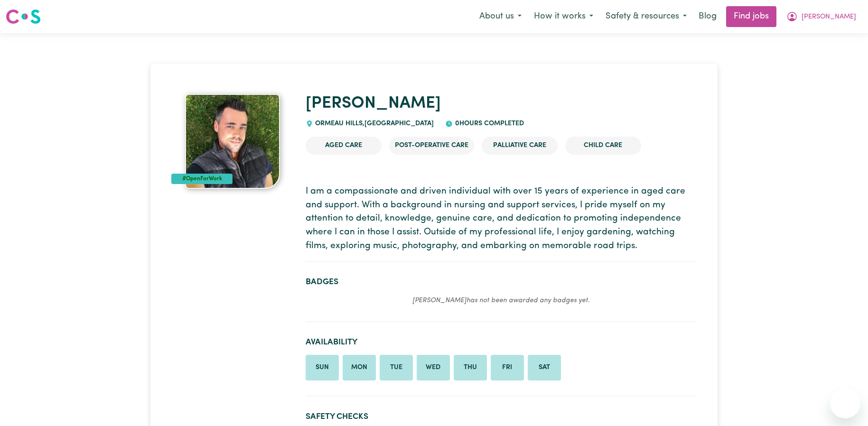 This screenshot has width=868, height=426. Describe the element at coordinates (520, 146) in the screenshot. I see `li: Palliative care` at that location.